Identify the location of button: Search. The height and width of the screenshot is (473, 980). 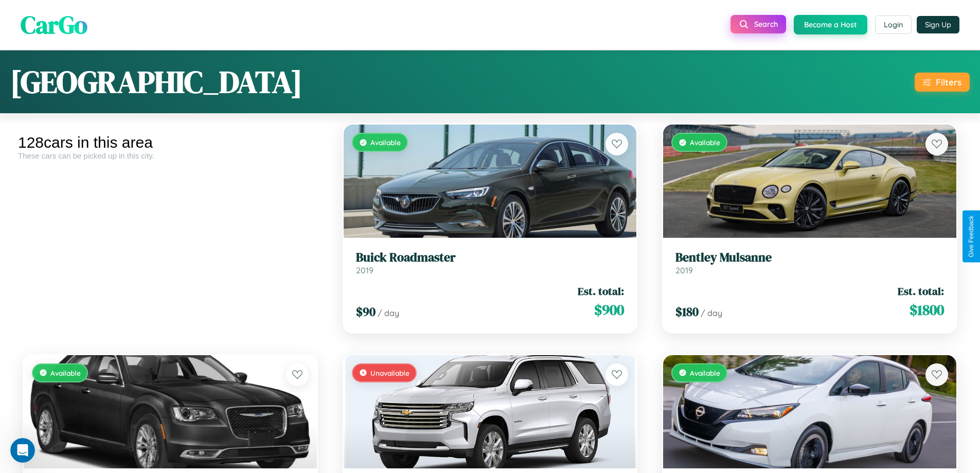
(758, 25).